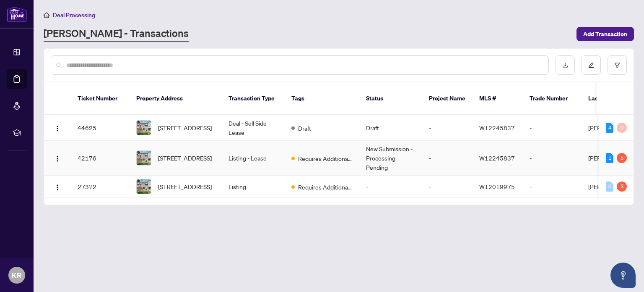 The height and width of the screenshot is (292, 644). What do you see at coordinates (591, 65) in the screenshot?
I see `span: edit` at bounding box center [591, 65].